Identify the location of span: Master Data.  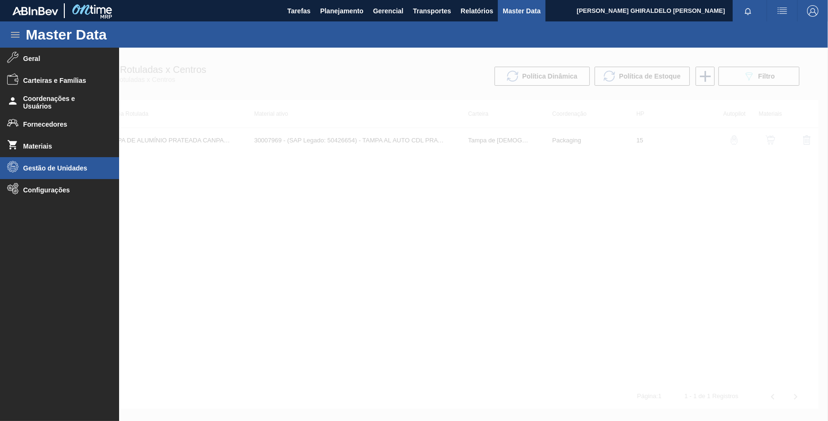
(521, 11).